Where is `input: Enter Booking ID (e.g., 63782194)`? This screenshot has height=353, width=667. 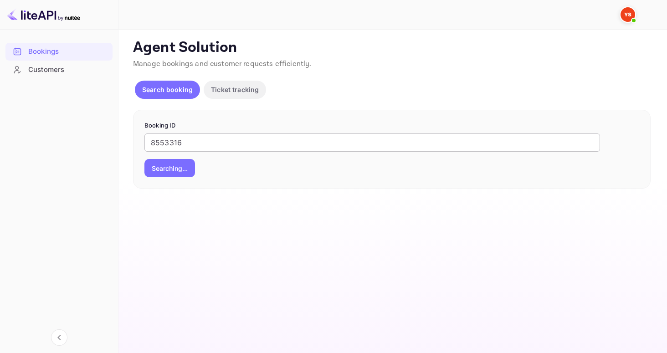 input: Enter Booking ID (e.g., 63782194) is located at coordinates (372, 143).